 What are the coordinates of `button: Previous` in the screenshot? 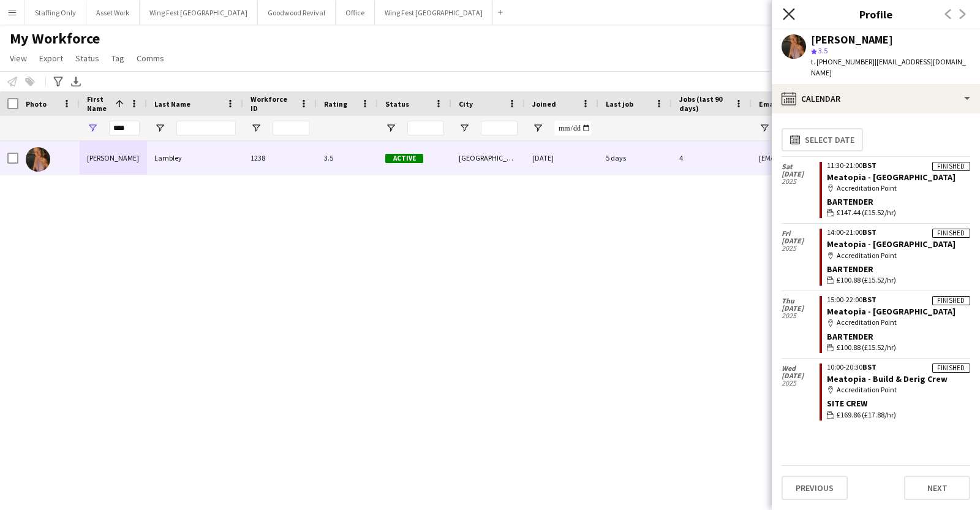 It's located at (815, 488).